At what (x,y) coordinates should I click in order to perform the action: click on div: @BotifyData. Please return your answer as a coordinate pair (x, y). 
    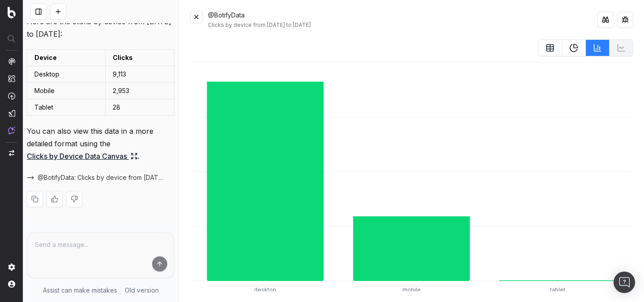
    Looking at the image, I should click on (402, 20).